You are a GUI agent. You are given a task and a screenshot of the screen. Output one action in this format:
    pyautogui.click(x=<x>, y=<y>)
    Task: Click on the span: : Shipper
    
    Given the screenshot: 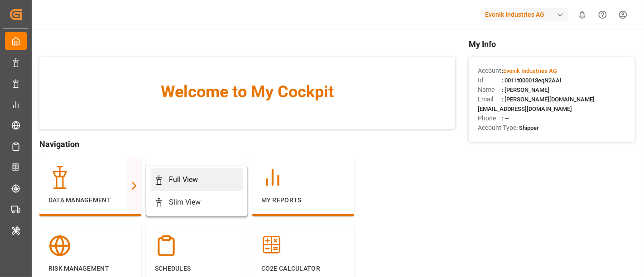 What is the action you would take?
    pyautogui.click(x=528, y=128)
    